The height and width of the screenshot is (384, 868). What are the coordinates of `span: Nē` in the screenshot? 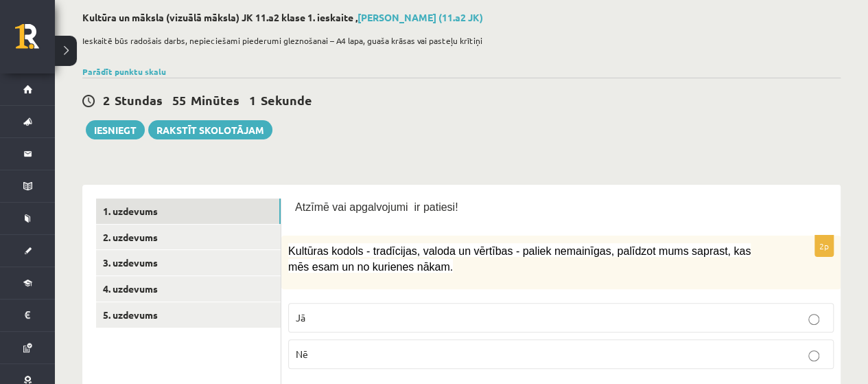 It's located at (302, 354).